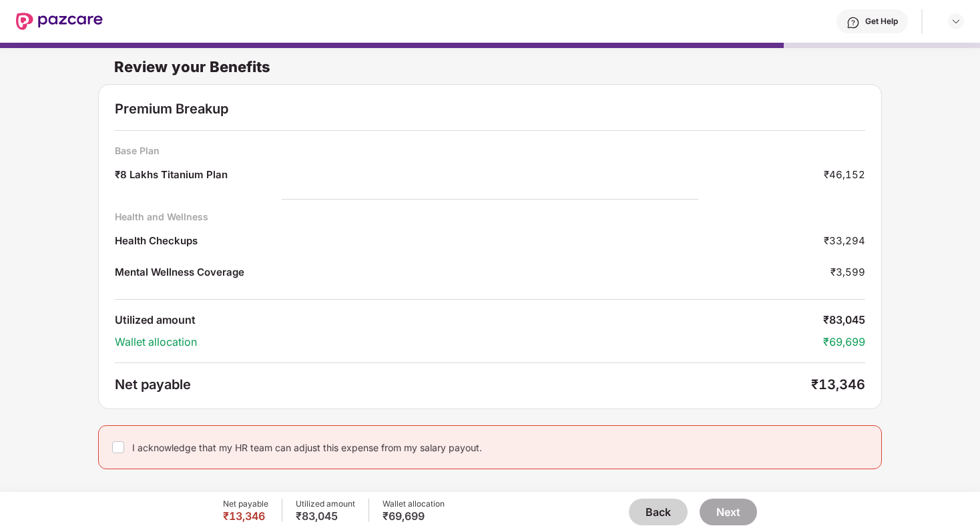  What do you see at coordinates (490, 150) in the screenshot?
I see `div: Base Plan` at bounding box center [490, 150].